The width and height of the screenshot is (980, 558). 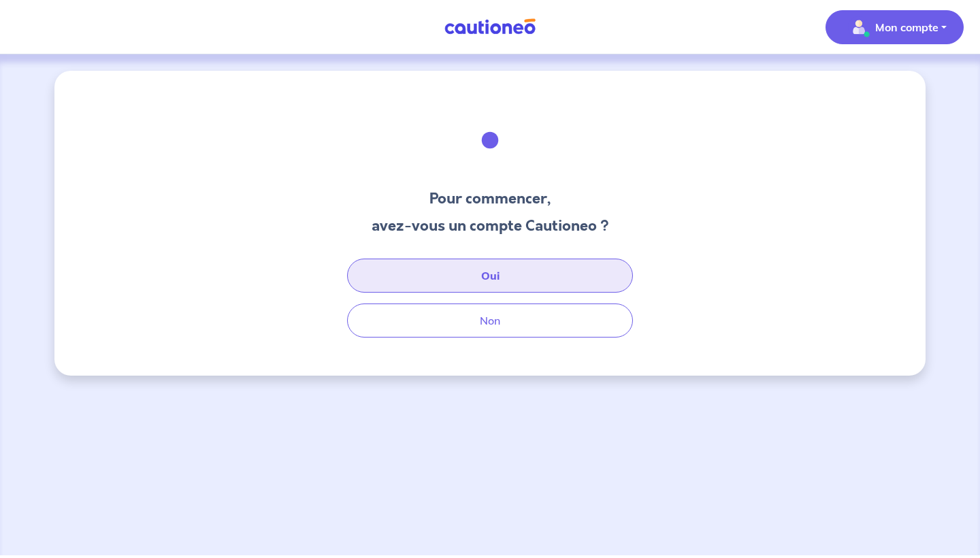 What do you see at coordinates (490, 140) in the screenshot?
I see `img: illu_welcome.svg` at bounding box center [490, 140].